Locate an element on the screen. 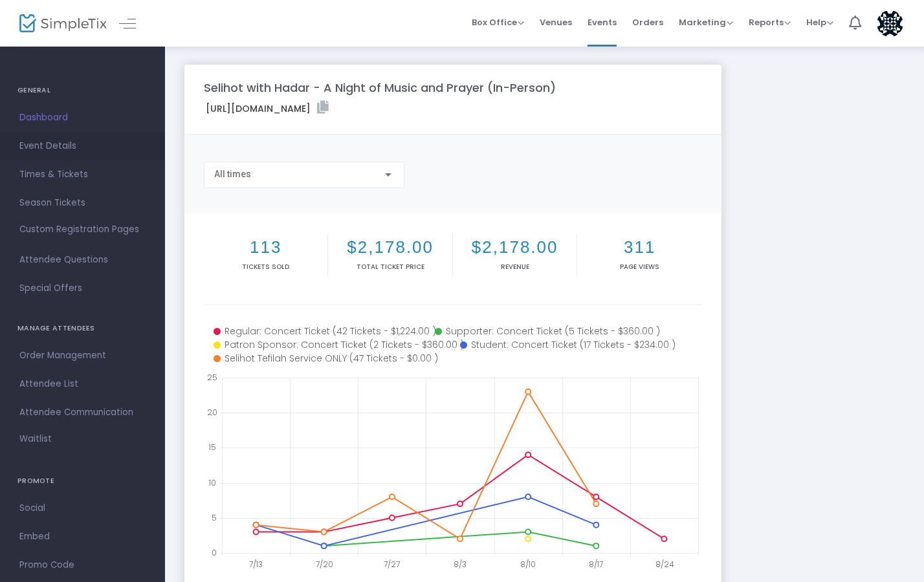  span: Orders is located at coordinates (647, 22).